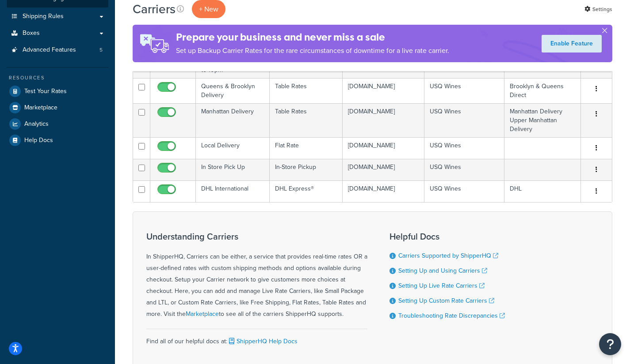  I want to click on span: Analytics, so click(36, 124).